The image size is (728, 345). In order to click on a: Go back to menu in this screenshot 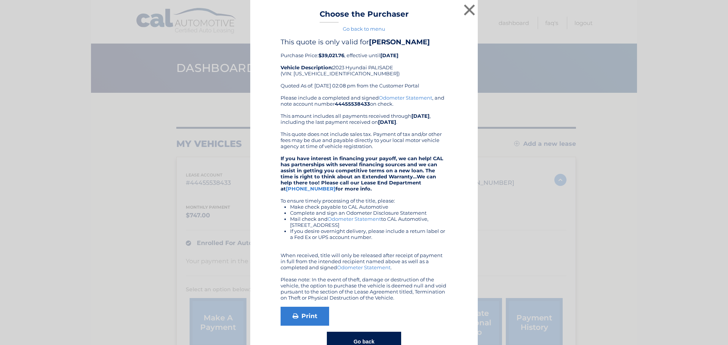, I will do `click(364, 29)`.